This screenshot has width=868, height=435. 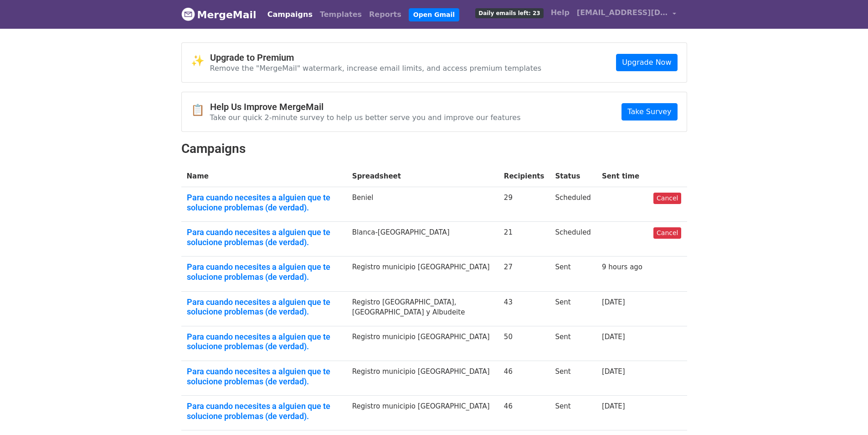 What do you see at coordinates (366, 117) in the screenshot?
I see `p: Take our quick 2-minute survey to help us better serve you and improve our features` at bounding box center [366, 117].